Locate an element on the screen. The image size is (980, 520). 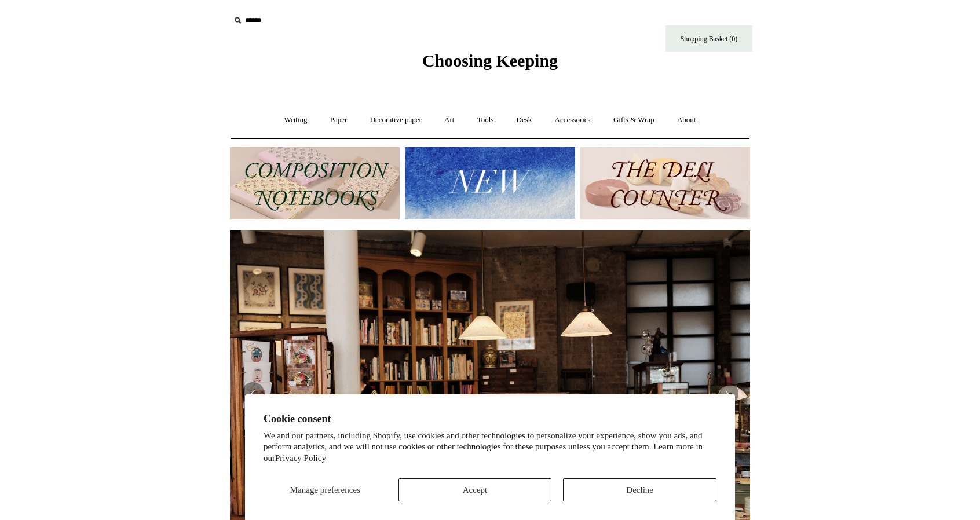
button: Accept is located at coordinates (475, 490).